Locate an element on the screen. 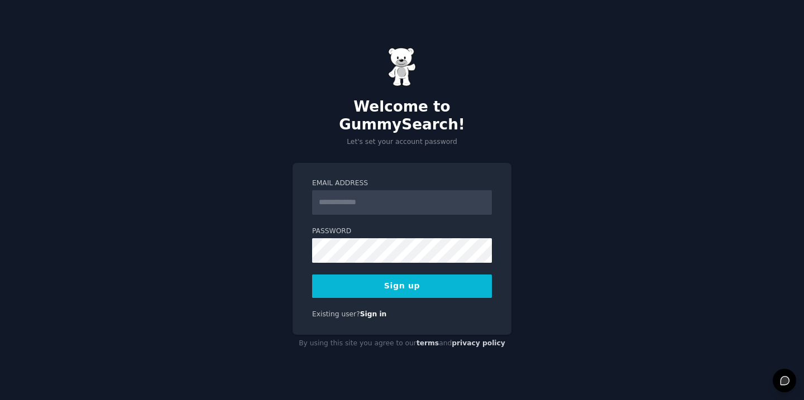 The width and height of the screenshot is (804, 400). span: Existing user? is located at coordinates (336, 314).